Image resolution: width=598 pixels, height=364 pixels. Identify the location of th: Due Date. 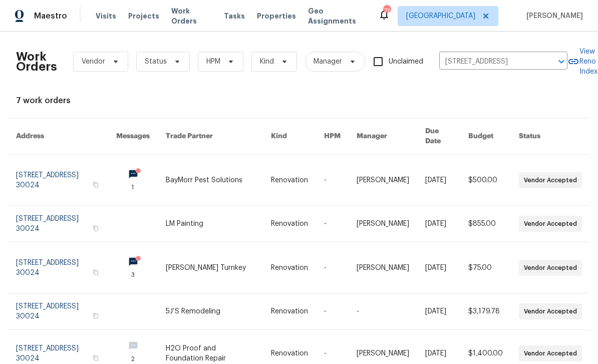
(439, 136).